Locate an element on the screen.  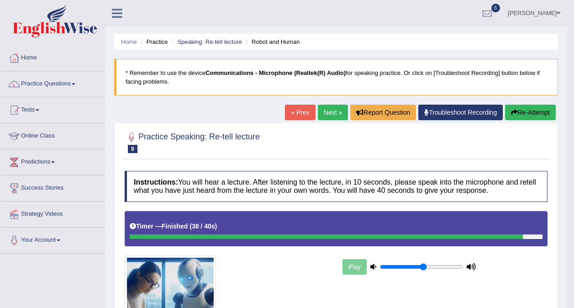
li: Practice is located at coordinates (153, 42).